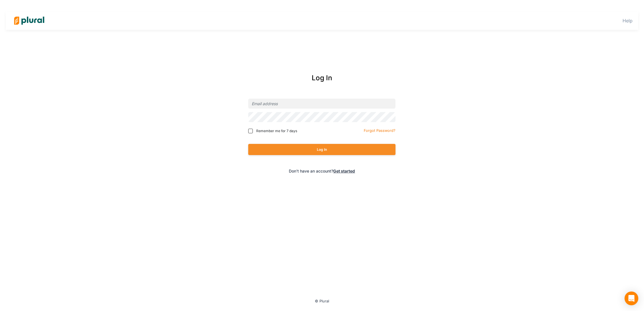 Image resolution: width=644 pixels, height=311 pixels. Describe the element at coordinates (380, 130) in the screenshot. I see `a: Forgot Password?` at that location.